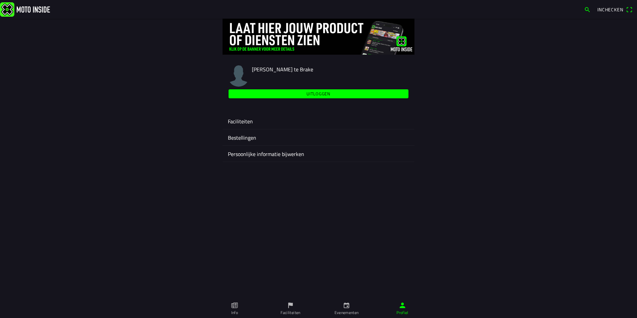  I want to click on span: Inchecken, so click(610, 9).